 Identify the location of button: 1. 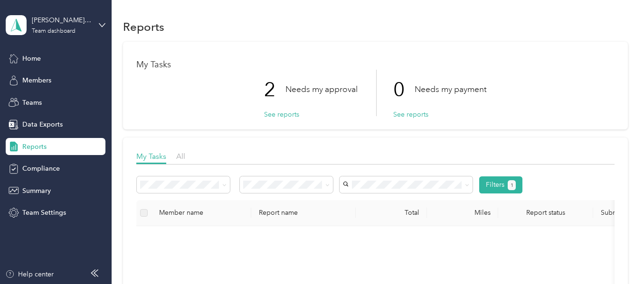
(512, 185).